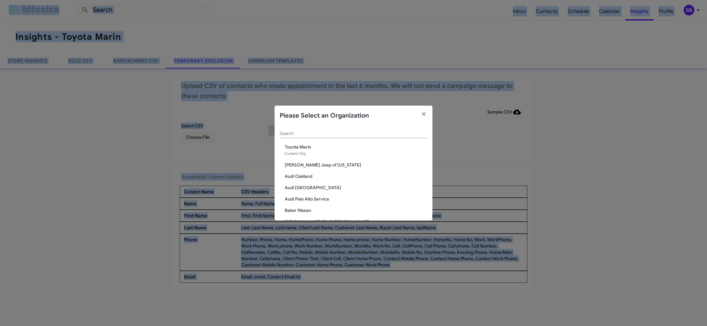 This screenshot has height=326, width=707. What do you see at coordinates (356, 176) in the screenshot?
I see `span: Audi Oakland` at bounding box center [356, 176].